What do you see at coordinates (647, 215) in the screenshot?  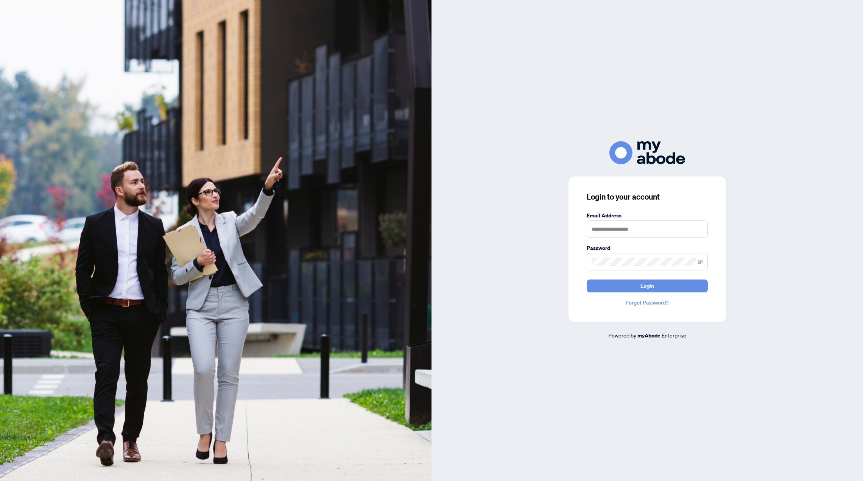 I see `label: Email Address` at bounding box center [647, 215].